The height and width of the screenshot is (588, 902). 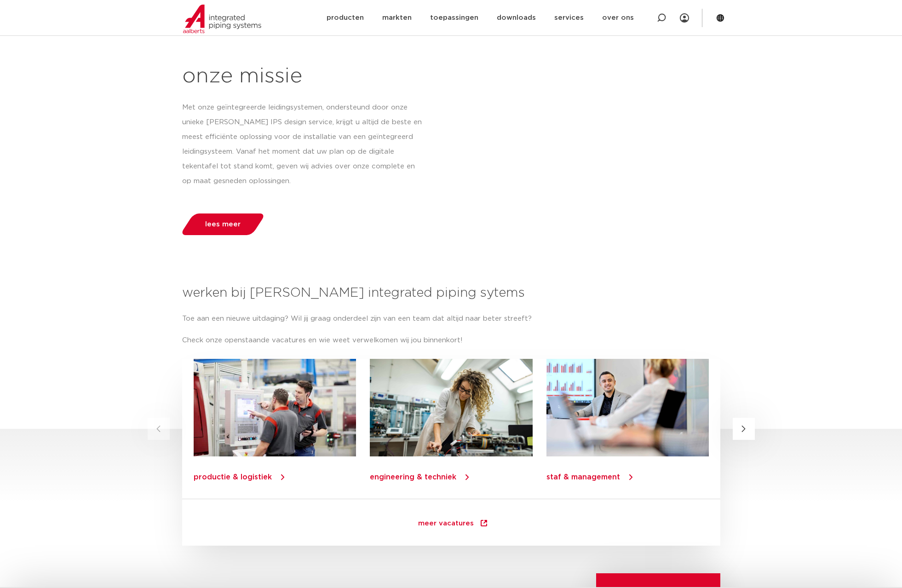 I want to click on button: Previous slide, so click(x=158, y=429).